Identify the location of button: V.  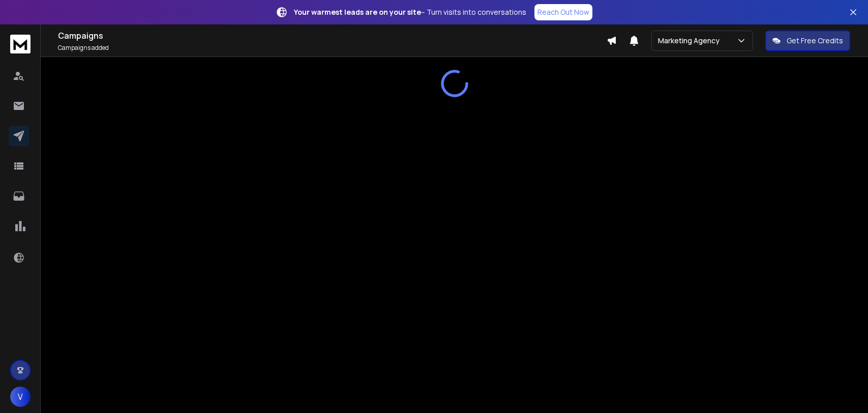
(20, 396).